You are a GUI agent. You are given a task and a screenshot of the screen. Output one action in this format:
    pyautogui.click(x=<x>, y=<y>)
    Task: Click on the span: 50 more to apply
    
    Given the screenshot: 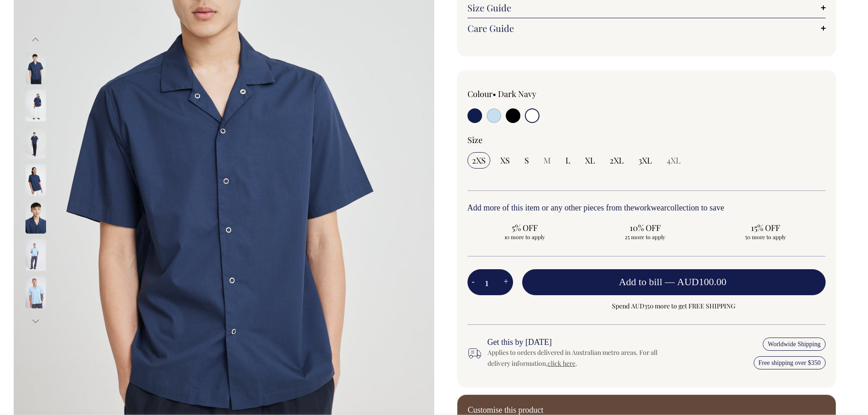 What is the action you would take?
    pyautogui.click(x=765, y=237)
    